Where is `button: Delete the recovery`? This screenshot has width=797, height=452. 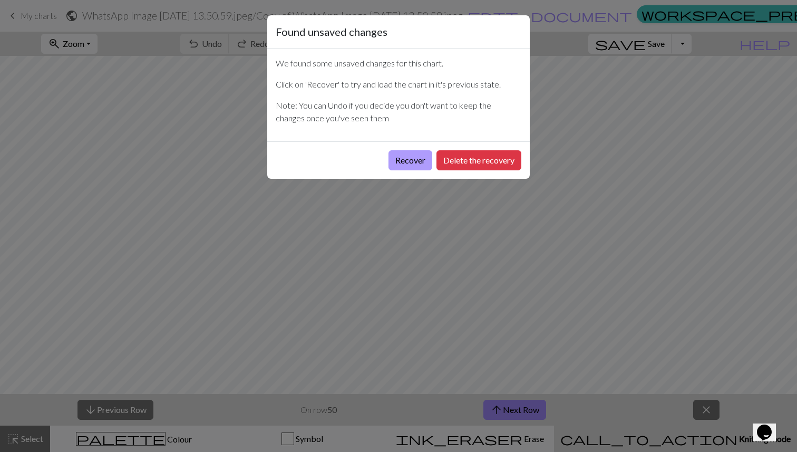
button: Delete the recovery is located at coordinates (478, 160).